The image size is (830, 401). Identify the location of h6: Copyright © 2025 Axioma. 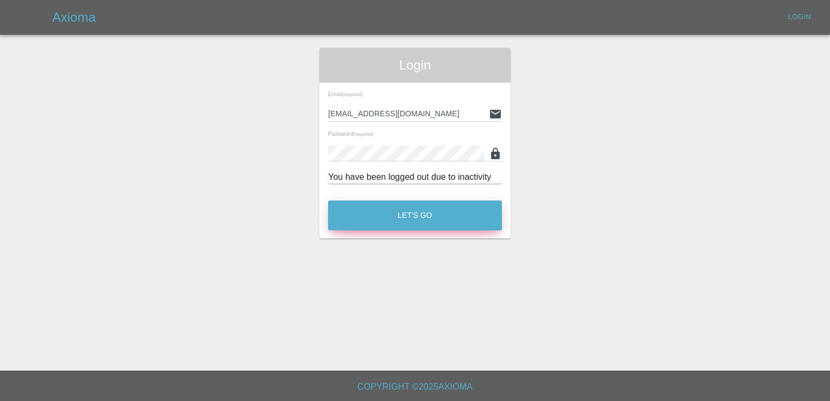
(415, 387).